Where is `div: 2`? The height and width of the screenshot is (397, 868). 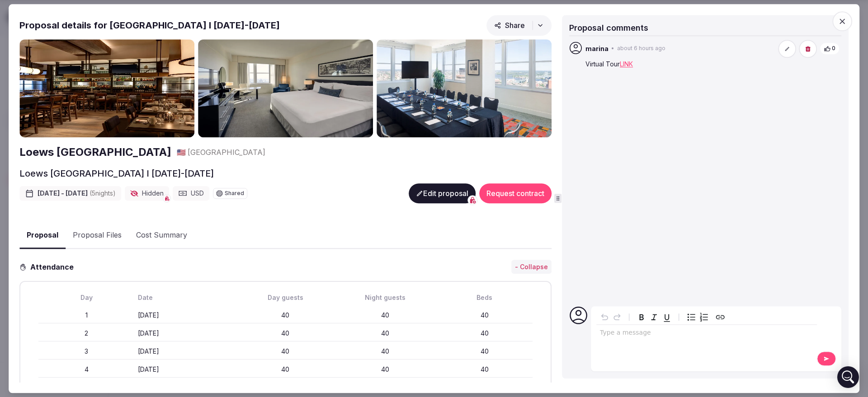 div: 2 is located at coordinates (87, 333).